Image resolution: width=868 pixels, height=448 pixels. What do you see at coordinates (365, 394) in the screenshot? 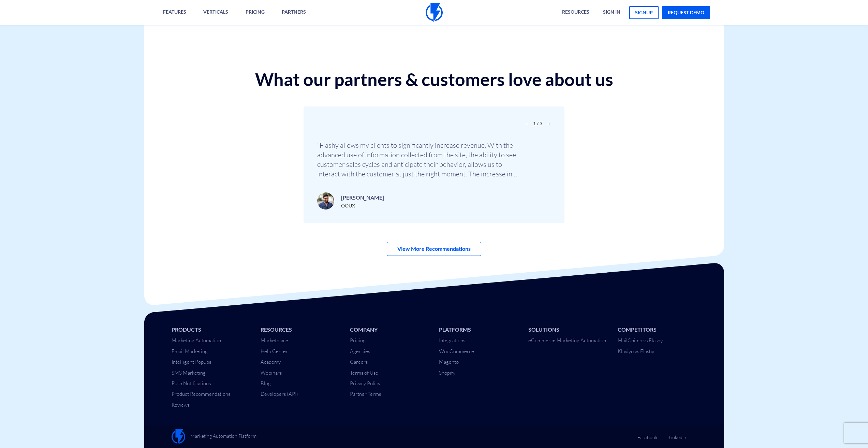
I see `a: Partner Terms` at bounding box center [365, 394].